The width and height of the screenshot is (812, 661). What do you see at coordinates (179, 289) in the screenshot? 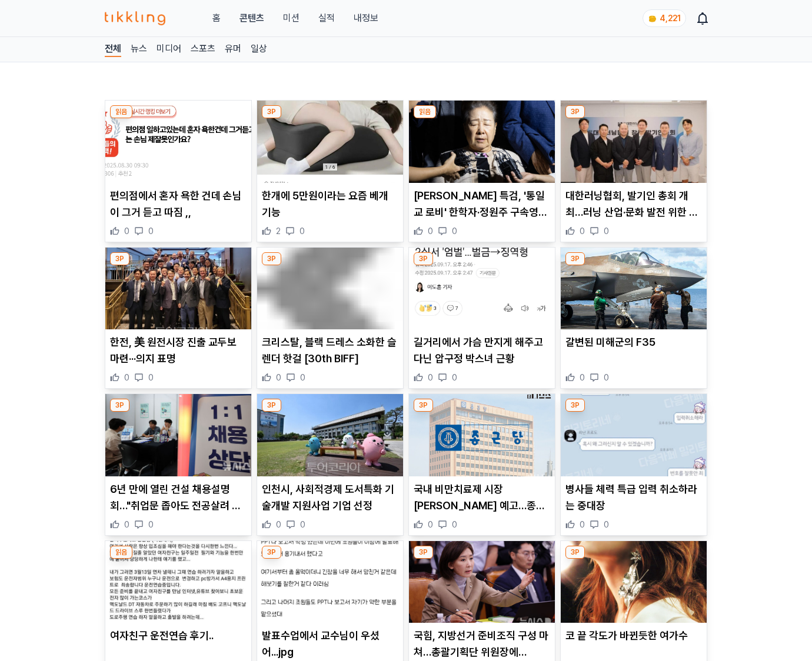
I see `img: 한전, 美 원전시장 진출 교두보 마련···의지 표명` at bounding box center [179, 289].